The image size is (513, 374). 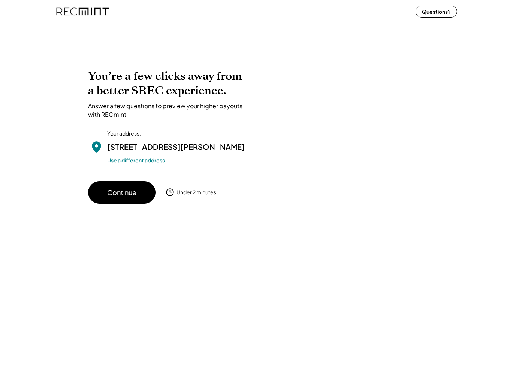 What do you see at coordinates (196, 193) in the screenshot?
I see `div: Under 2 minutes` at bounding box center [196, 193].